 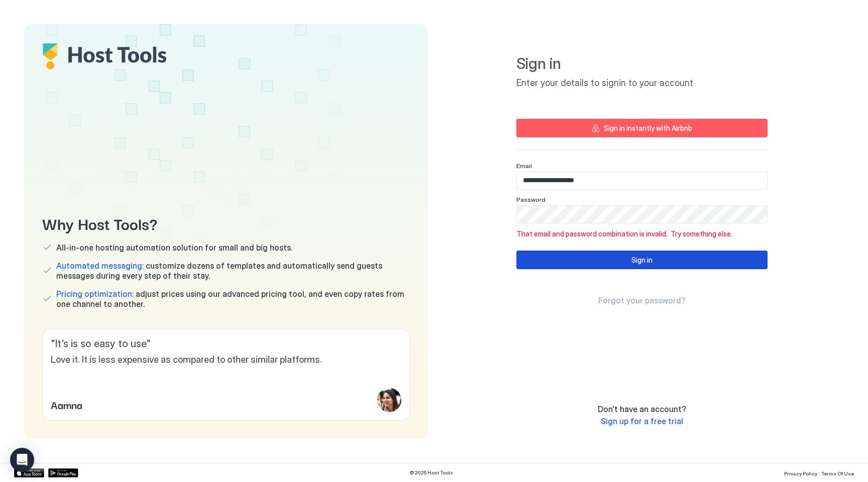 I want to click on a: Google Play Store, so click(x=63, y=473).